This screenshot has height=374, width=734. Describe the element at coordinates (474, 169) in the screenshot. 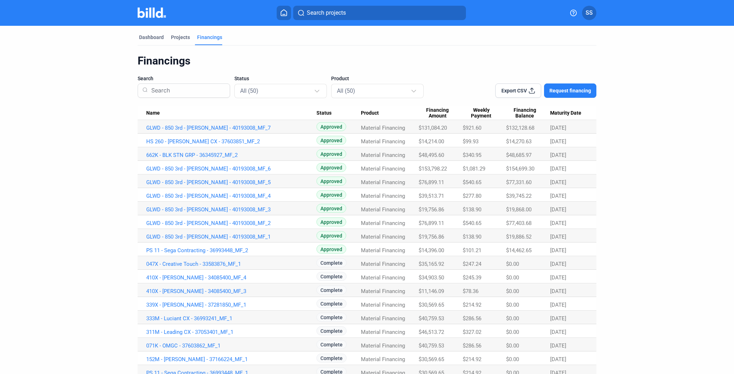

I see `span: $1,081.29` at that location.